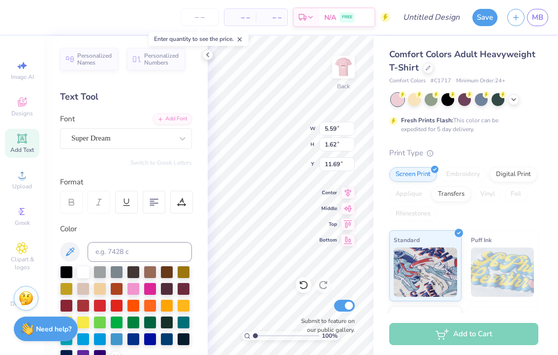 The height and width of the screenshot is (355, 558). What do you see at coordinates (538, 17) in the screenshot?
I see `span: MB` at bounding box center [538, 17].